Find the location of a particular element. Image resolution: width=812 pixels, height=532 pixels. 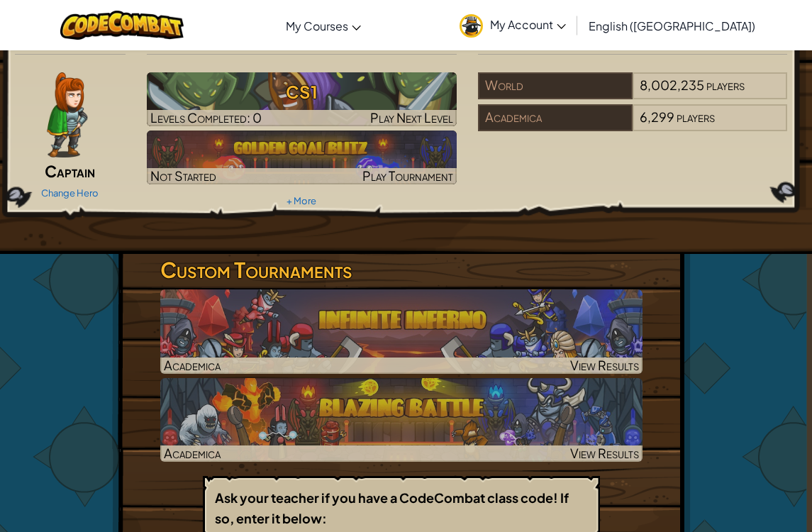

img: Infinite Inferno is located at coordinates (402, 331).